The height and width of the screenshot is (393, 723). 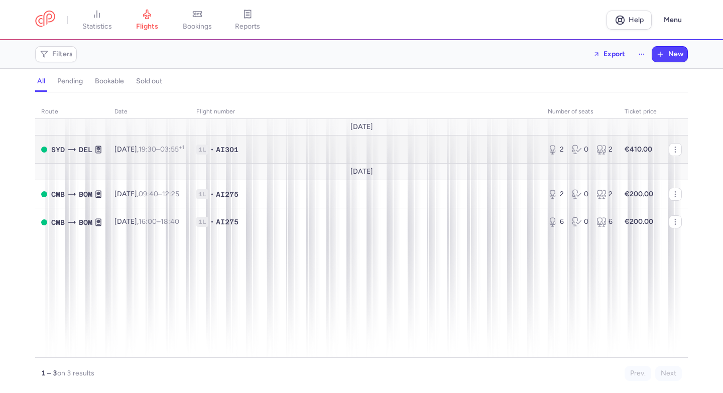 I want to click on th: Flight number, so click(x=366, y=112).